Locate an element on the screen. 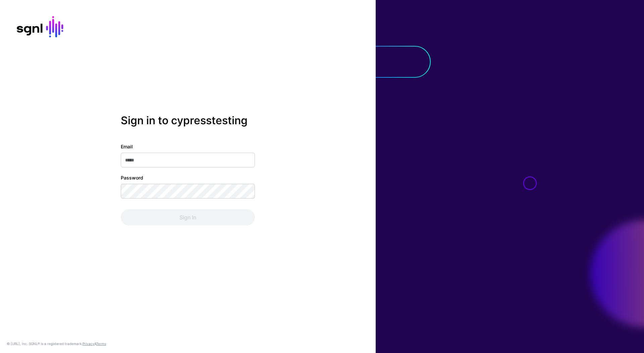 This screenshot has height=353, width=644. label: Email is located at coordinates (127, 147).